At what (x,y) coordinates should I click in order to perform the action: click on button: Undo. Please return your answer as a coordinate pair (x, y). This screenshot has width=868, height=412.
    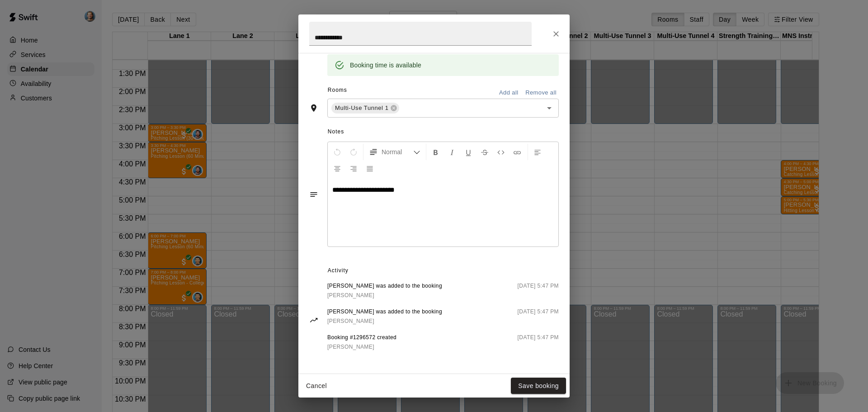
    Looking at the image, I should click on (337, 152).